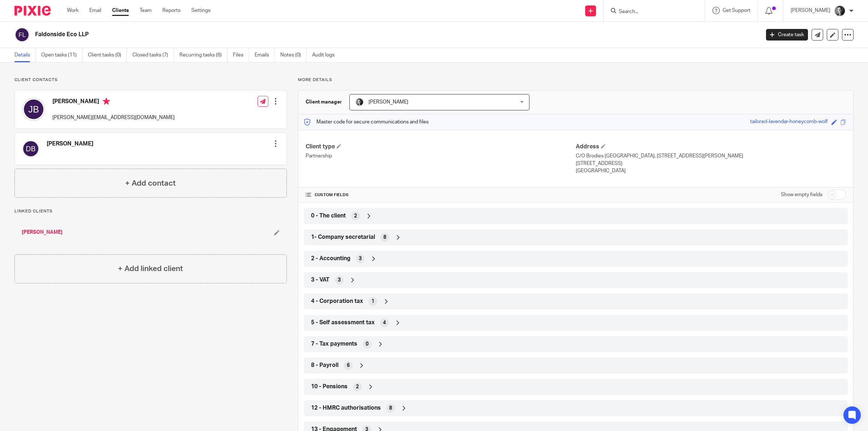 This screenshot has height=431, width=868. What do you see at coordinates (172, 11) in the screenshot?
I see `a: Reports` at bounding box center [172, 11].